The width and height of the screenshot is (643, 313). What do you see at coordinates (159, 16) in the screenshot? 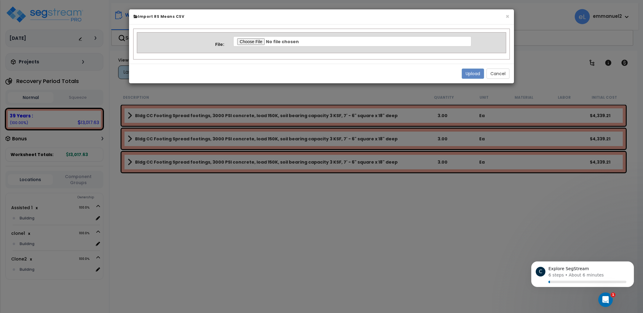
I see `b: Import RS Means CSV` at bounding box center [159, 16].